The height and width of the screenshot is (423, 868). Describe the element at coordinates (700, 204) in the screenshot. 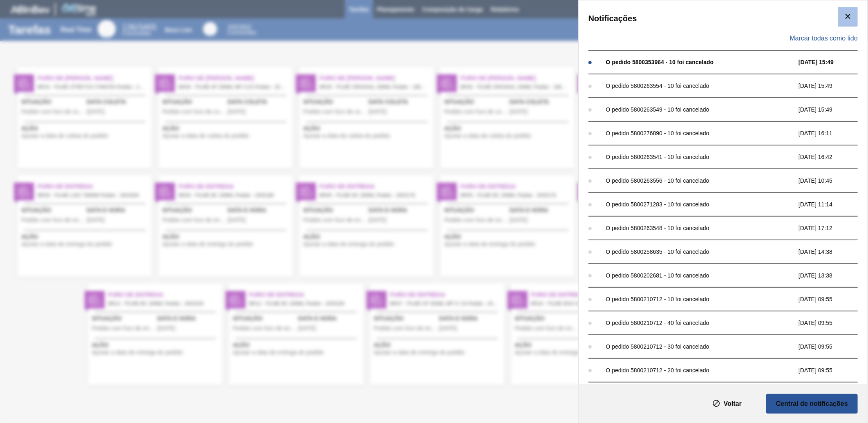

I see `div: O pedido 5800271283 - 10 foi cancelado` at that location.